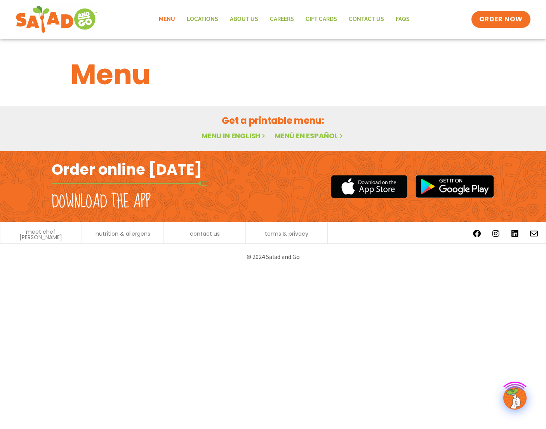 This screenshot has width=546, height=429. I want to click on a: GIFT CARDS, so click(321, 19).